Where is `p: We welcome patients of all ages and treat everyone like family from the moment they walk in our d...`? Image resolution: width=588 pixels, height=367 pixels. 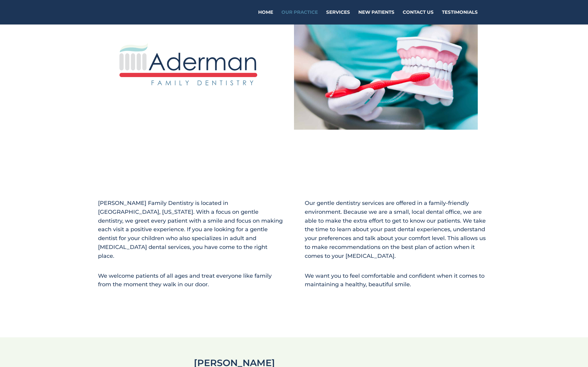
p: We welcome patients of all ages and treat everyone like family from the moment they walk in our d... is located at coordinates (190, 280).